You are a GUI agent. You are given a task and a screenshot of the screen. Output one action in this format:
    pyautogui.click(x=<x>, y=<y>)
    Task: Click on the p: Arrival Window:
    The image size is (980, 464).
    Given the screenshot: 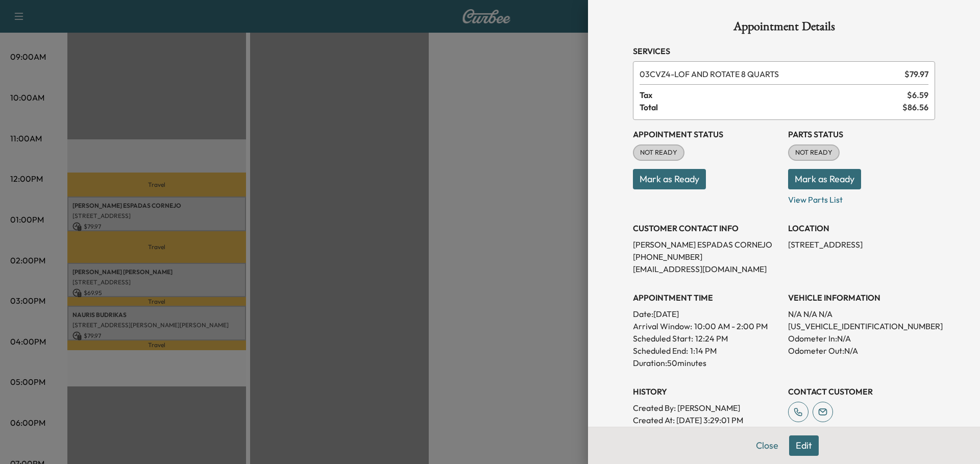 What is the action you would take?
    pyautogui.click(x=706, y=326)
    